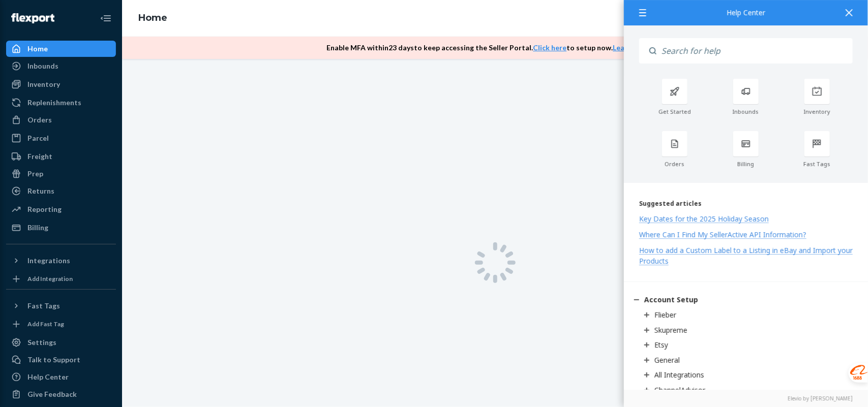 The width and height of the screenshot is (868, 407). What do you see at coordinates (42, 342) in the screenshot?
I see `div: Settings` at bounding box center [42, 342].